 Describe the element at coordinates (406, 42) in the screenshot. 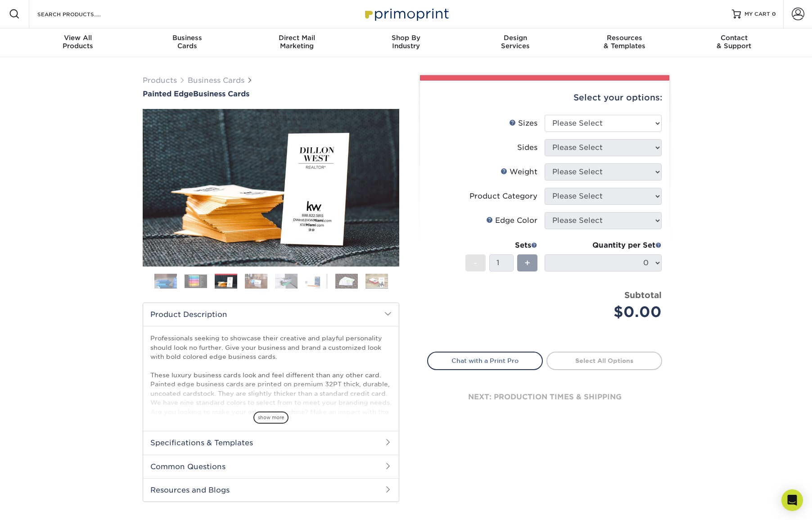

I see `div: Industry` at that location.